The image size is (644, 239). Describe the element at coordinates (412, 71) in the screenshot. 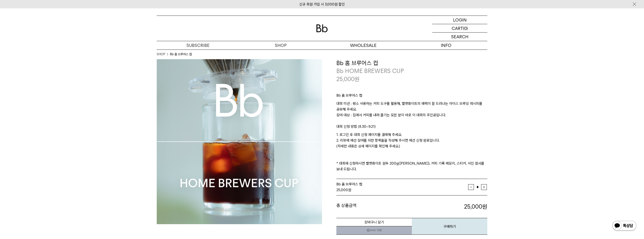

I see `p: Bb HOME BREWERS CUP` at that location.